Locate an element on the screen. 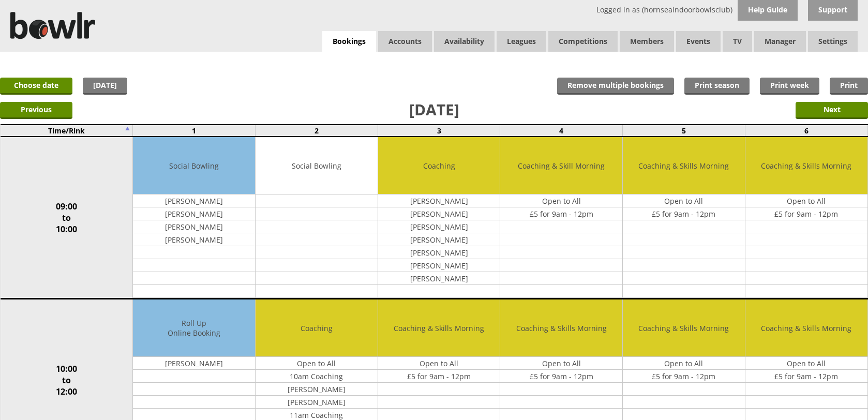 The height and width of the screenshot is (420, 868). a: Leagues is located at coordinates (521, 42).